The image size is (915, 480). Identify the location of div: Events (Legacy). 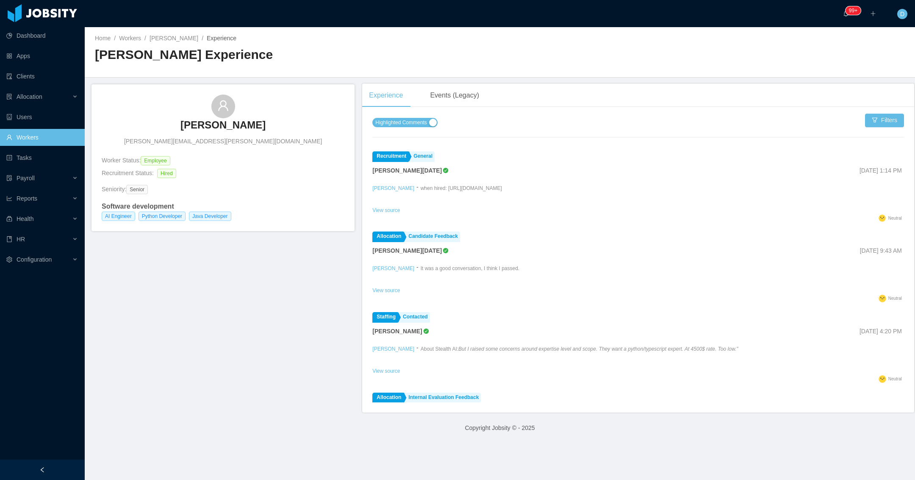
(455, 95).